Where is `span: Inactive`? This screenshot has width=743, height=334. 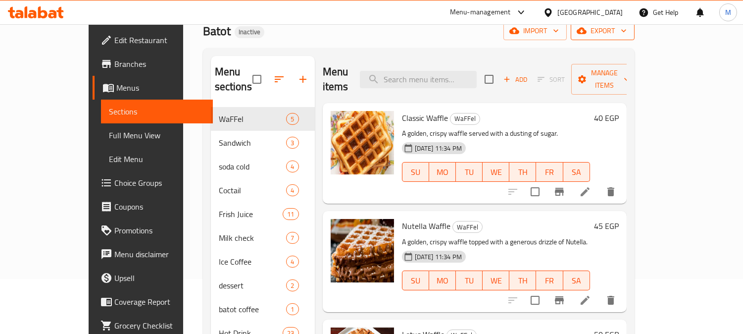 span: Inactive is located at coordinates (249, 32).